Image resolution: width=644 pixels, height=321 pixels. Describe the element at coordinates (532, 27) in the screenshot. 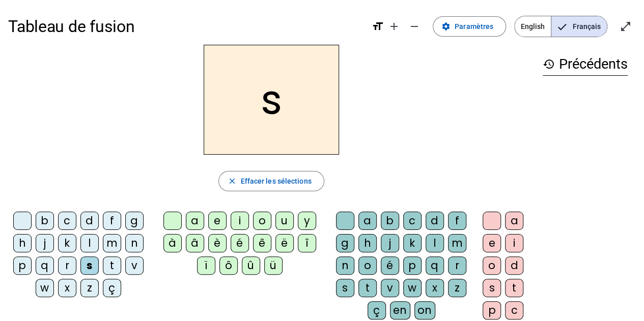

I see `span: English` at that location.